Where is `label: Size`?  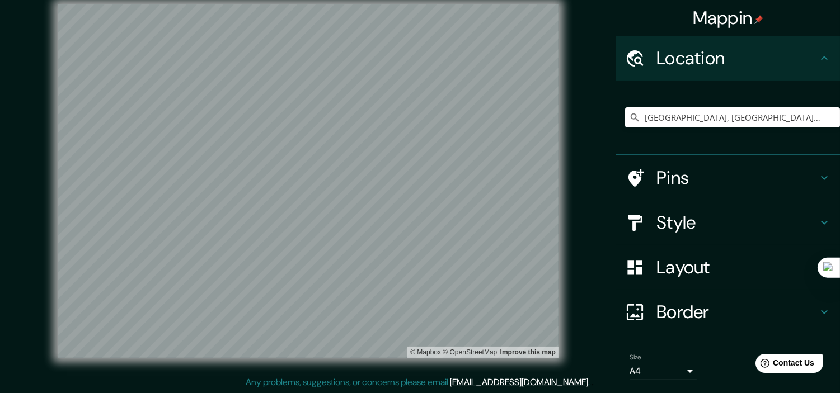 label: Size is located at coordinates (635, 357).